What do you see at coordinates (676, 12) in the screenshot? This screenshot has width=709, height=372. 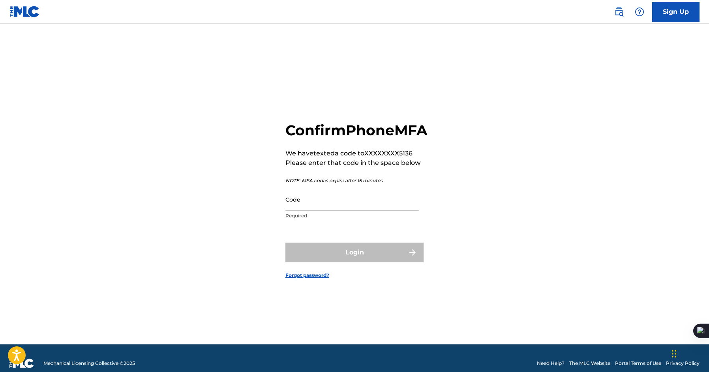 I see `a: Sign Up` at bounding box center [676, 12].